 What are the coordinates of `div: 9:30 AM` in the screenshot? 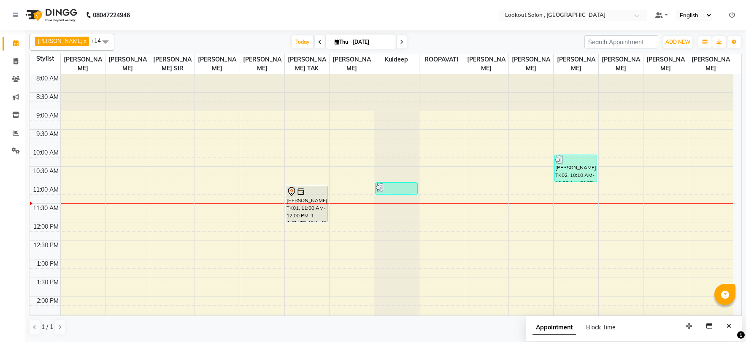 It's located at (47, 134).